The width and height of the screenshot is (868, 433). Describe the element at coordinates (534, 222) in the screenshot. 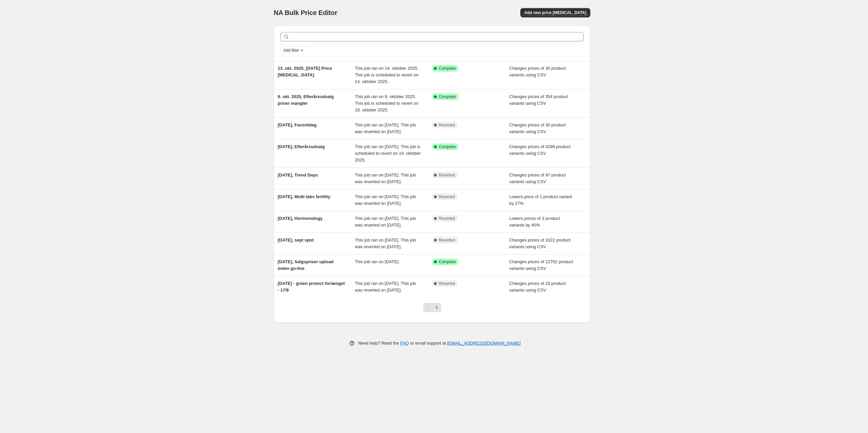

I see `span: Lowers prices of 3 product variants by 40%` at that location.